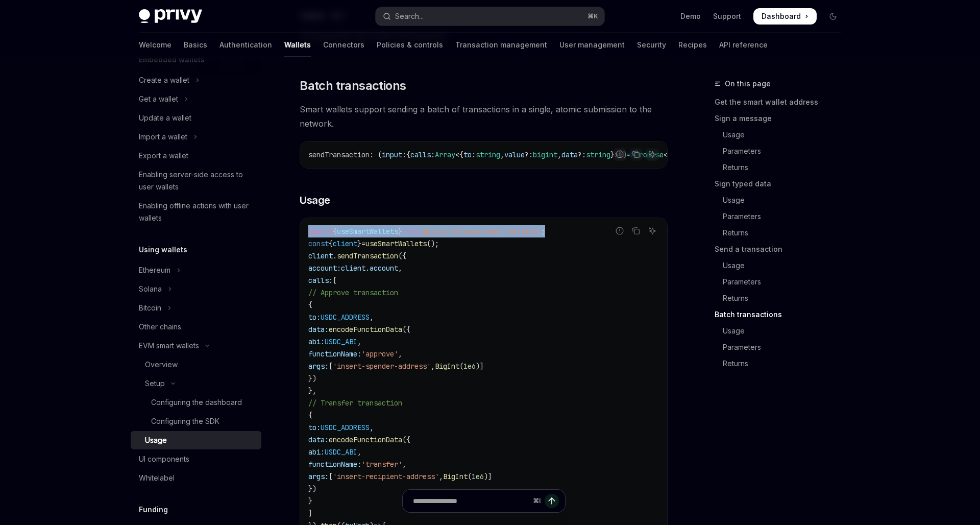 The image size is (980, 525). I want to click on button: Report incorrect code, so click(620, 231).